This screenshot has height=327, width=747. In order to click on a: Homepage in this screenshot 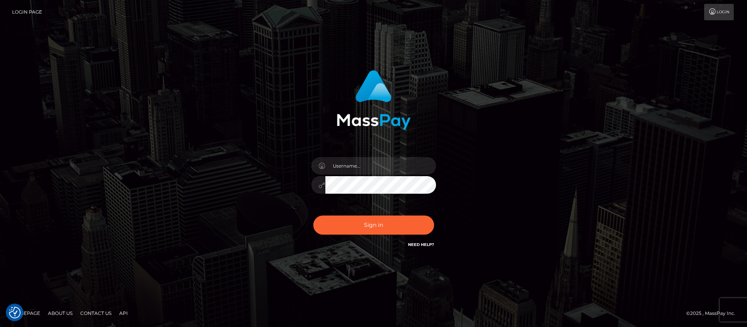, I will do `click(26, 313)`.